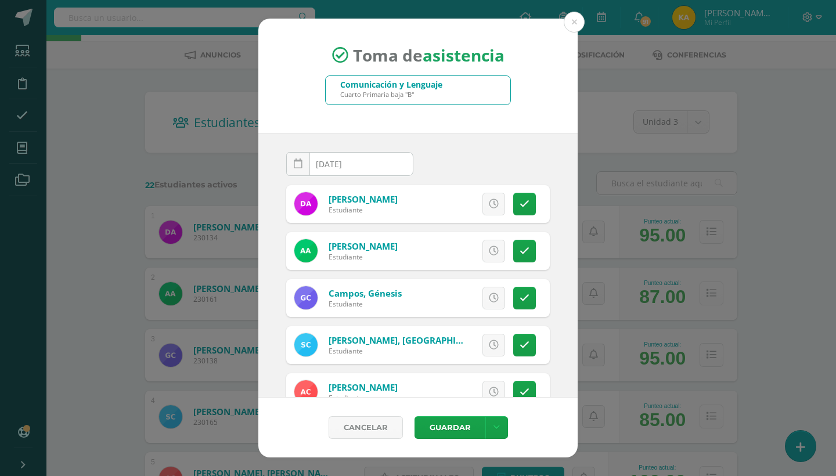 Image resolution: width=836 pixels, height=476 pixels. What do you see at coordinates (306, 251) in the screenshot?
I see `img: cbd7de54a2c5c90f5d6be6a7a5bf1434.png` at bounding box center [306, 251].